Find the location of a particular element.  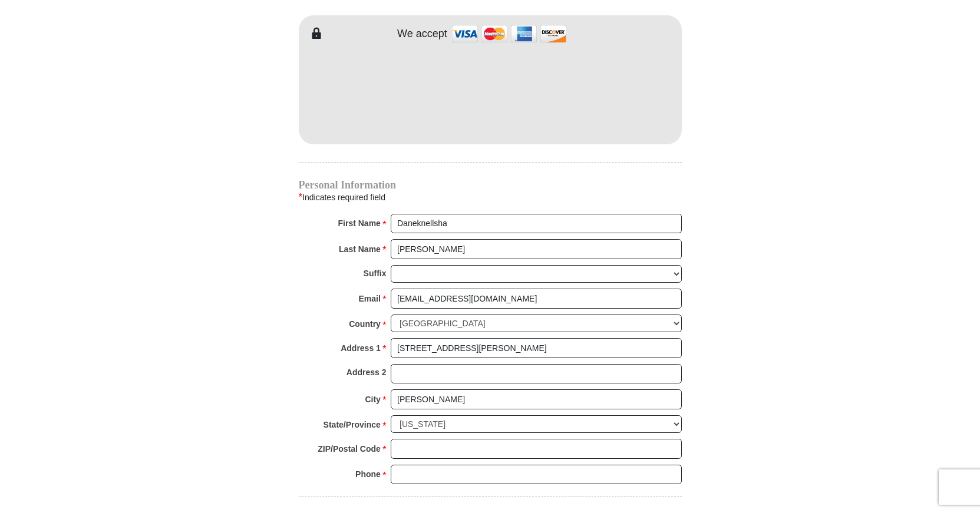

strong: ZIP/Postal Code is located at coordinates (349, 449).